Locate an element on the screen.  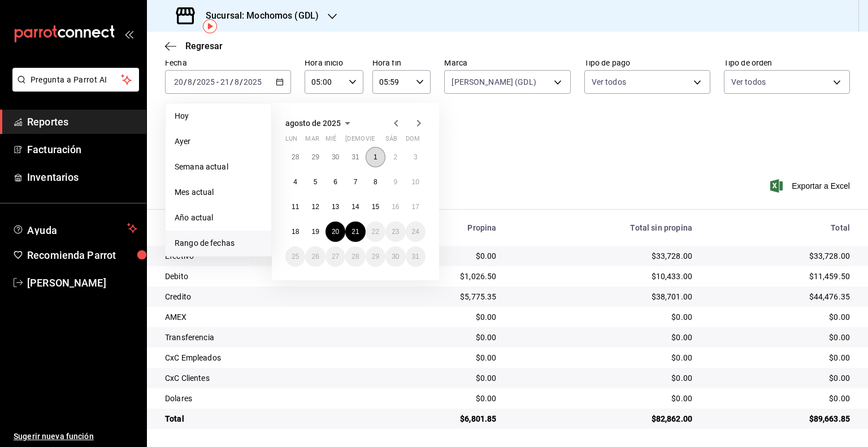
button: 25 de agosto de 2025 is located at coordinates (295, 257).